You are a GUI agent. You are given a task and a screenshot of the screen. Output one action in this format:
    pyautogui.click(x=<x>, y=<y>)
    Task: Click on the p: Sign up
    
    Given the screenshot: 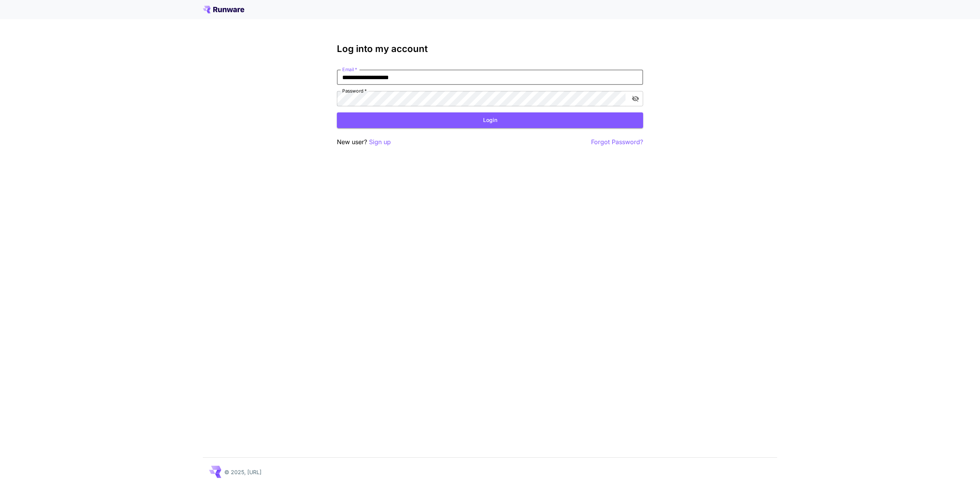 What is the action you would take?
    pyautogui.click(x=380, y=142)
    